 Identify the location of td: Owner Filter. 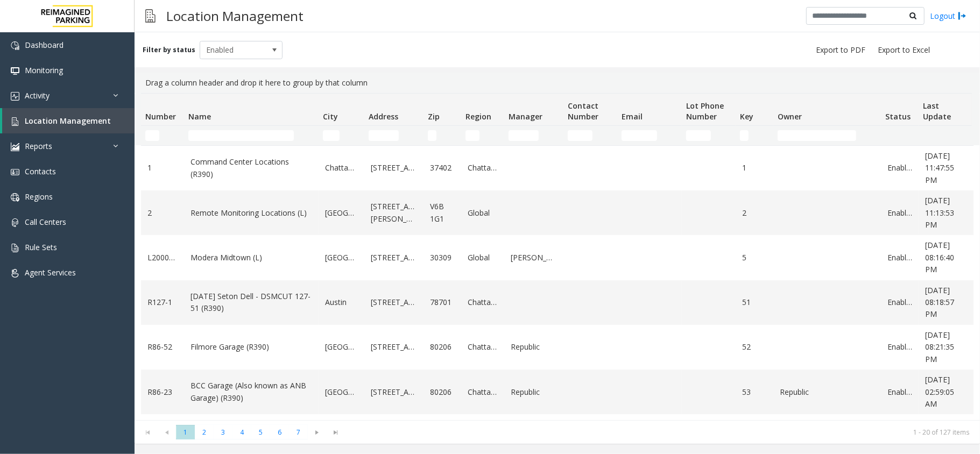
(827, 136).